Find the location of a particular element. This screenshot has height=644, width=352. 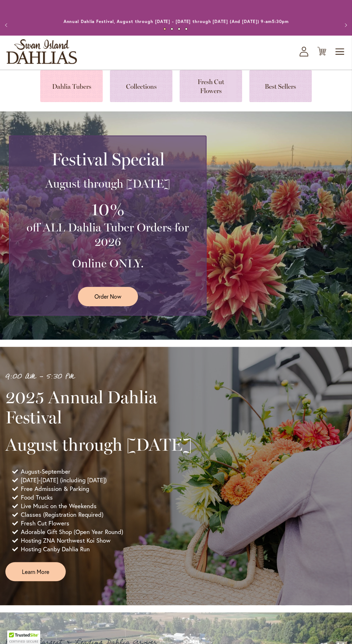

span: August-September is located at coordinates (46, 472).